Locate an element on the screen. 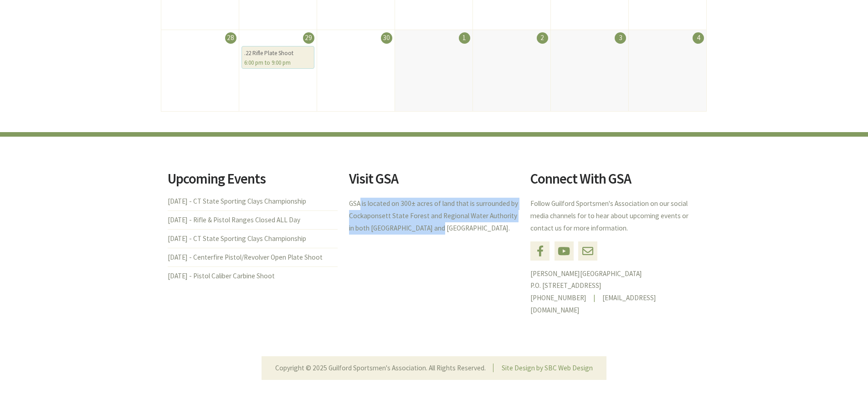 This screenshot has width=868, height=415. p: GSA is located on 300± acres of land that is surrounded by Cockaponsett State Forest and Regional... is located at coordinates (433, 216).